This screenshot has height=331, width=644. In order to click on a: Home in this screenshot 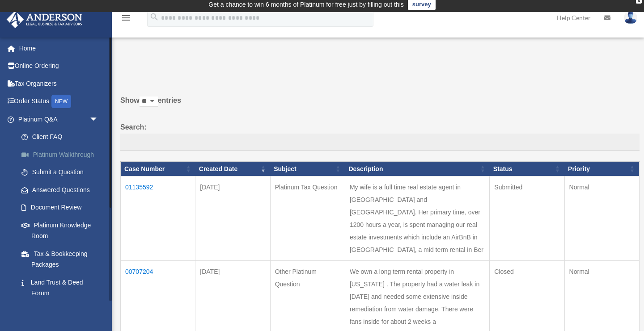, I will do `click(59, 48)`.